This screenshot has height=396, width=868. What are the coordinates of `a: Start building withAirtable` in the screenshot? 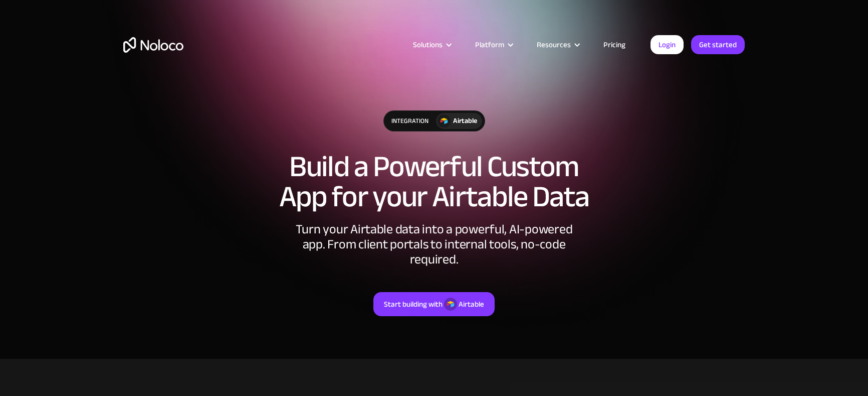 It's located at (434, 304).